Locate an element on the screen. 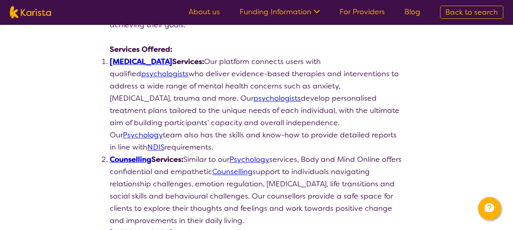 This screenshot has width=513, height=230. span: Back to search is located at coordinates (471, 12).